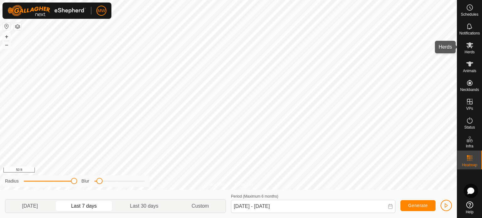  Describe the element at coordinates (85, 181) in the screenshot. I see `label: Blur` at that location.